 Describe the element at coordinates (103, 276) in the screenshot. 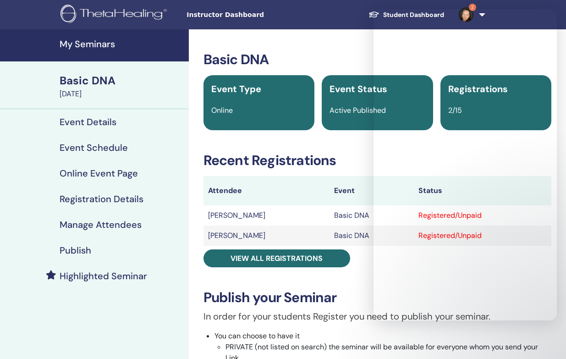

I see `h4: Highlighted Seminar` at that location.